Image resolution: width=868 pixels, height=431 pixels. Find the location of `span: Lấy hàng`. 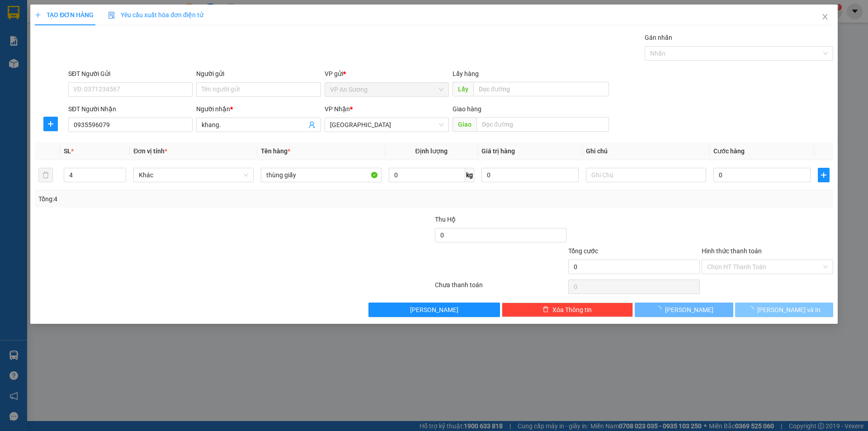

span: Lấy hàng is located at coordinates (466, 73).